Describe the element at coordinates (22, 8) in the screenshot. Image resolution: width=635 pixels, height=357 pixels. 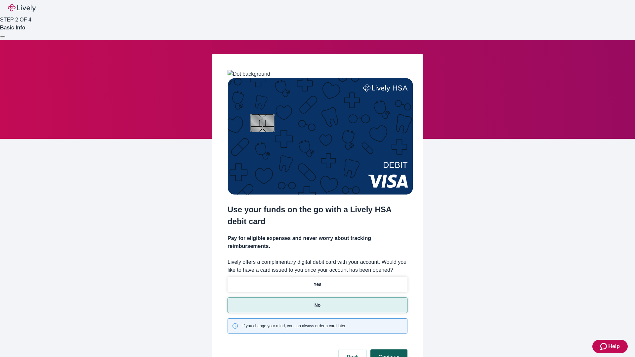
I see `img: Lively` at that location.